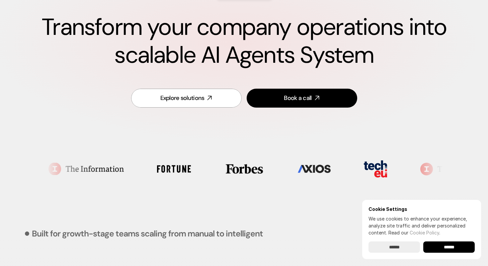 The width and height of the screenshot is (488, 266). I want to click on div: Explore solutions, so click(182, 98).